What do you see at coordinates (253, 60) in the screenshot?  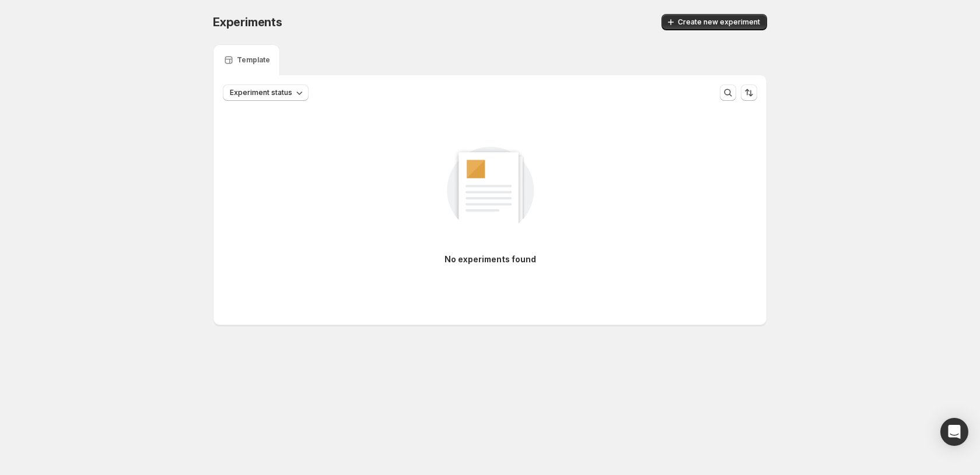 I see `p: Template` at bounding box center [253, 60].